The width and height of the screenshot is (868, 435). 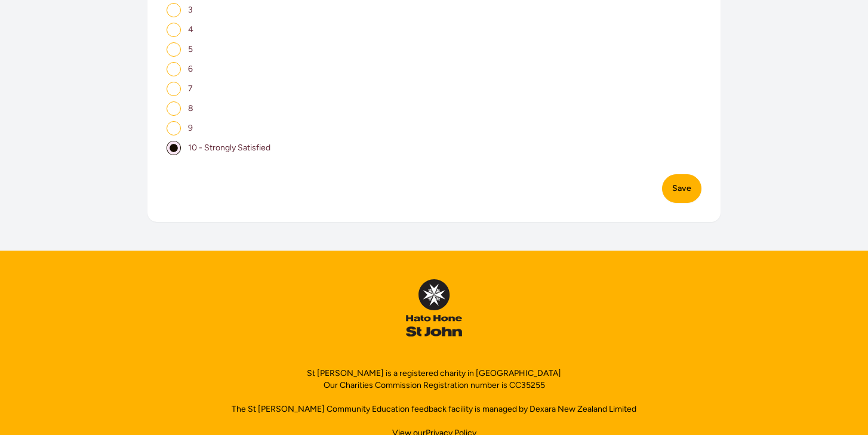 What do you see at coordinates (190, 128) in the screenshot?
I see `span: 9` at bounding box center [190, 128].